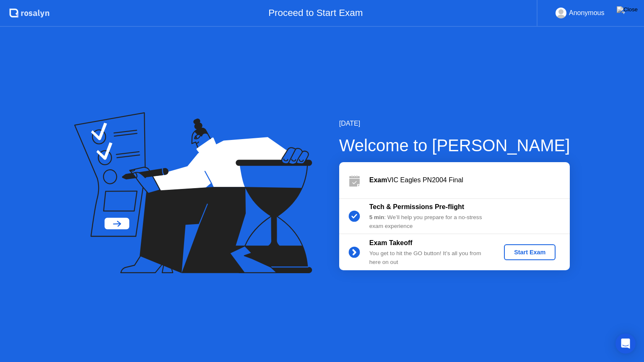 The image size is (644, 362). What do you see at coordinates (430, 222) in the screenshot?
I see `div: : We’ll help you prepare for a no-stress exam experience` at bounding box center [430, 222].